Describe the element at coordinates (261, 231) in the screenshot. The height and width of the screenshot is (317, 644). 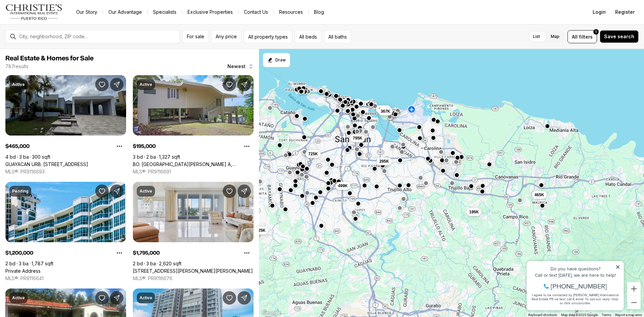
I see `span: 525K` at that location.